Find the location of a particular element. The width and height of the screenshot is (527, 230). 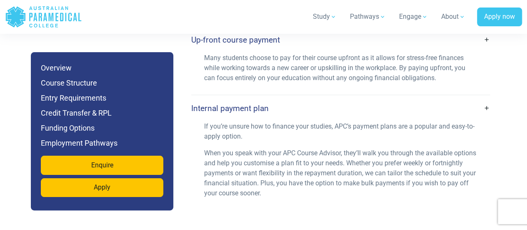

a: About is located at coordinates (453, 17).